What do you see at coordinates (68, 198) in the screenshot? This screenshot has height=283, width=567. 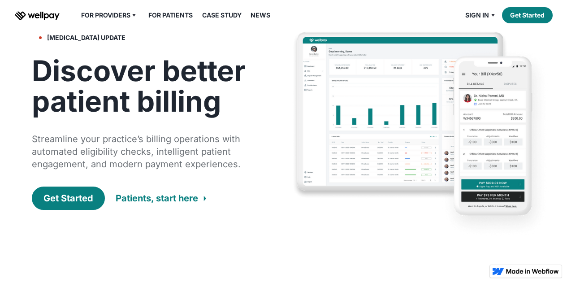 I see `div: Get Started` at bounding box center [68, 198].